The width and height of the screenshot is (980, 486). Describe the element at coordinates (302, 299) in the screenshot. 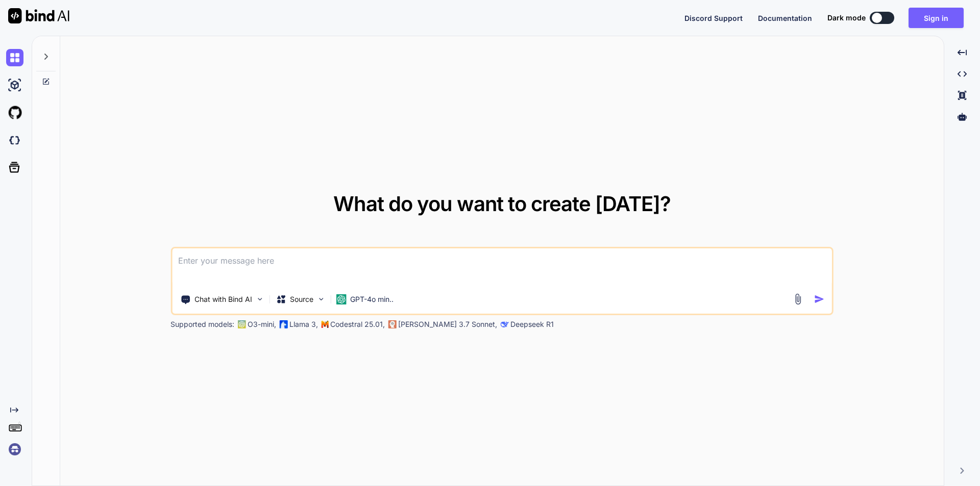

I see `p: Source` at that location.